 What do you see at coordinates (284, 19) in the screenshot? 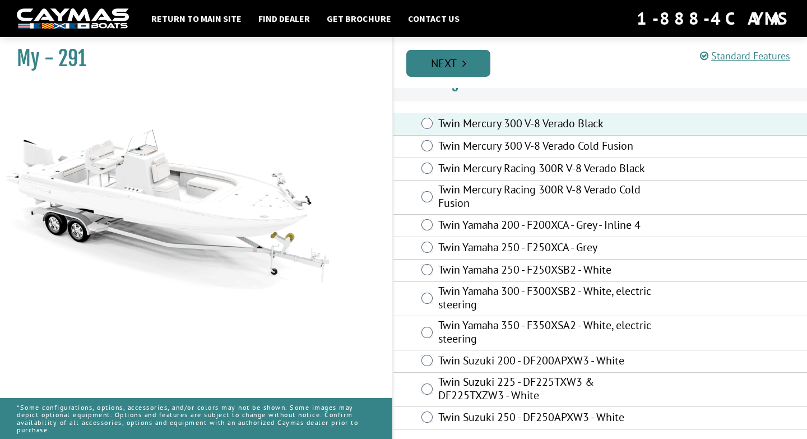
I see `a: Find Dealer` at bounding box center [284, 19].